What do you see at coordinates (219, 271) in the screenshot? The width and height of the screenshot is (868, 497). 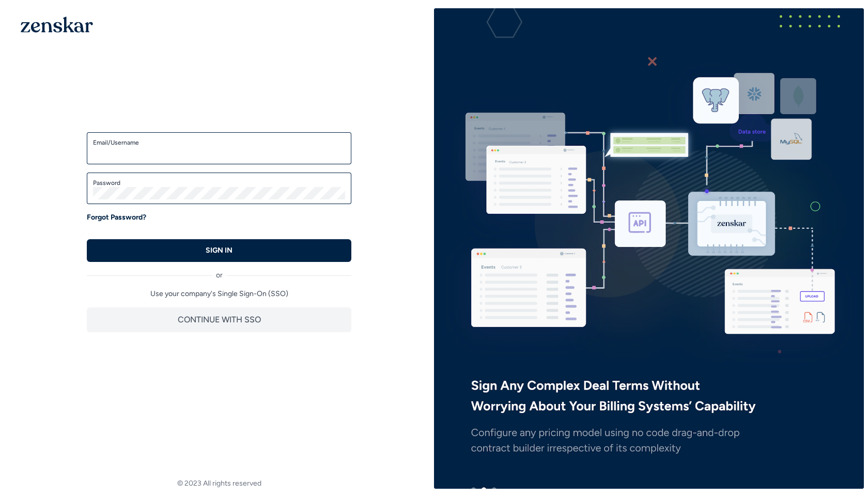 I see `div: or` at bounding box center [219, 271].